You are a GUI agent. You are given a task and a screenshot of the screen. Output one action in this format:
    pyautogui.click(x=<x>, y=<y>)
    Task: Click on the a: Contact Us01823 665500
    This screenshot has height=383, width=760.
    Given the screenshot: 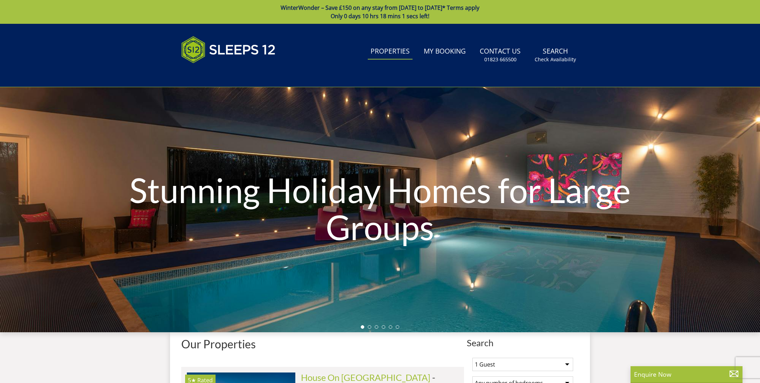 What is the action you would take?
    pyautogui.click(x=500, y=55)
    